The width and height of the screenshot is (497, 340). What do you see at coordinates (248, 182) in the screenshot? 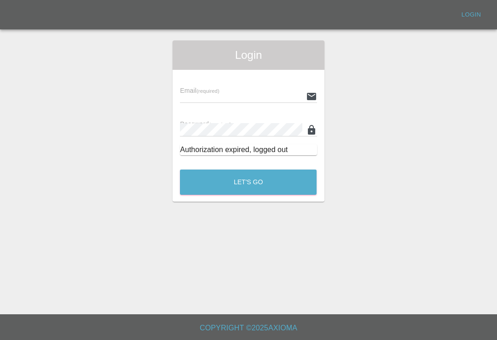
I see `button: Let's Go` at bounding box center [248, 182].